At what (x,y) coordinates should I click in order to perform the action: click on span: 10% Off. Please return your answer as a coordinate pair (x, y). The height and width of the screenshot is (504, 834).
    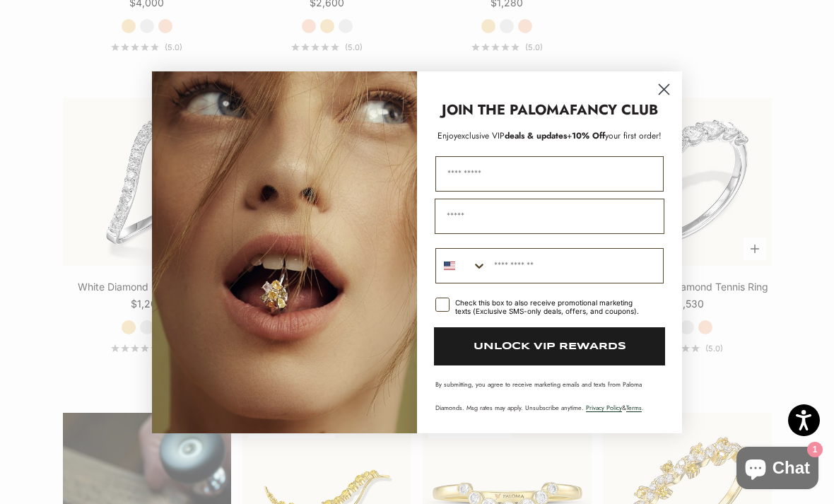
    Looking at the image, I should click on (588, 136).